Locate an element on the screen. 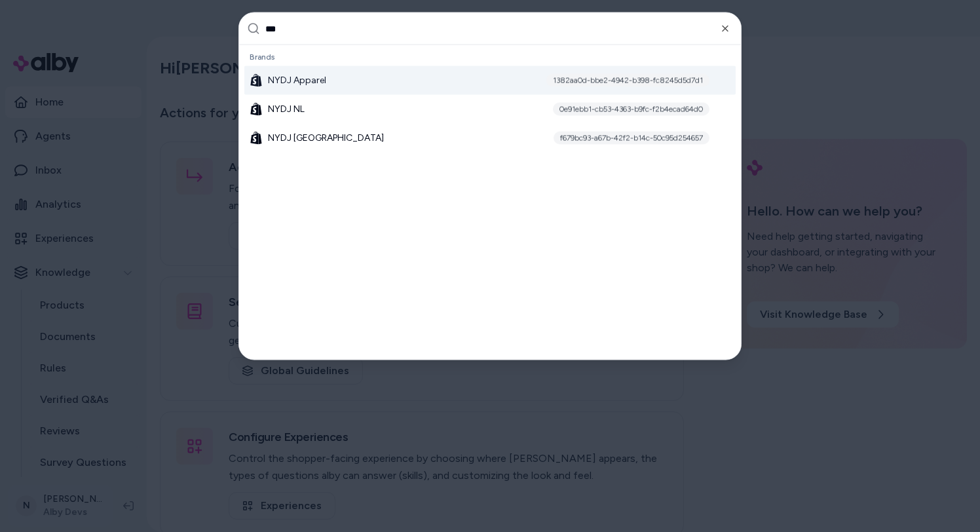 This screenshot has width=980, height=532. div: 0e91ebb1-cb53-4363-b9fc-f2b4ecad64d0 is located at coordinates (631, 110).